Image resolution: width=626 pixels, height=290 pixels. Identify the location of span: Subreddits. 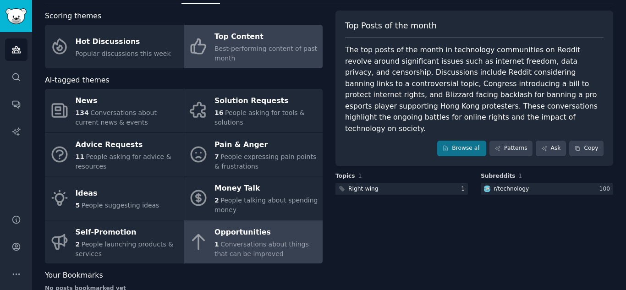
(498, 176).